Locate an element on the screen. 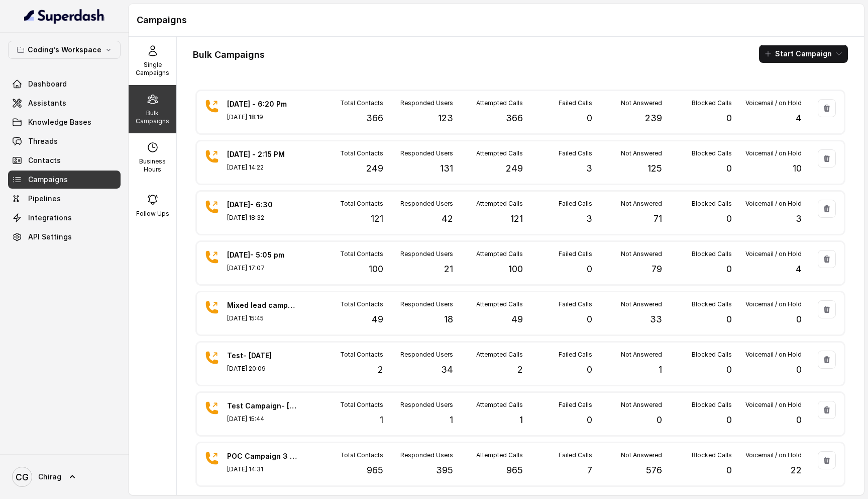 This screenshot has width=868, height=499. button: Coding's Workspace is located at coordinates (64, 50).